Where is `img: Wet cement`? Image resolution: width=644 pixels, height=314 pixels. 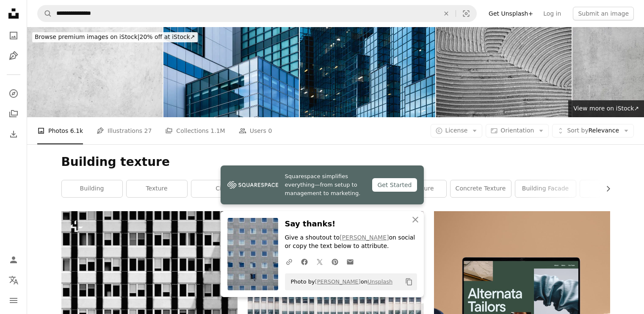 img: Wet cement is located at coordinates (504, 72).